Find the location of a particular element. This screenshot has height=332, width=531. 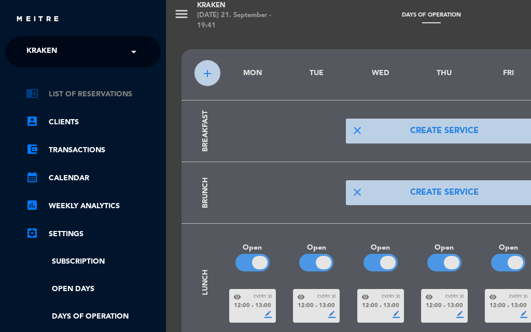

a: account_boxClients is located at coordinates (93, 122).